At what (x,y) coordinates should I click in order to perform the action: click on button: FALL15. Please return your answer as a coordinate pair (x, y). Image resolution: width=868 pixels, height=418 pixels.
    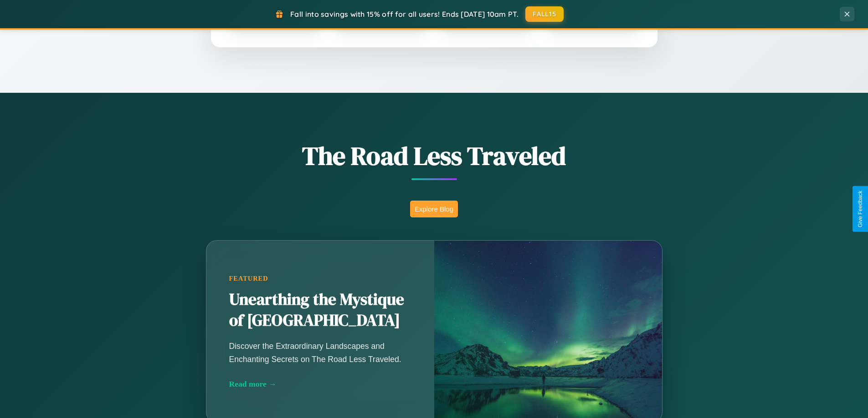
    Looking at the image, I should click on (544, 14).